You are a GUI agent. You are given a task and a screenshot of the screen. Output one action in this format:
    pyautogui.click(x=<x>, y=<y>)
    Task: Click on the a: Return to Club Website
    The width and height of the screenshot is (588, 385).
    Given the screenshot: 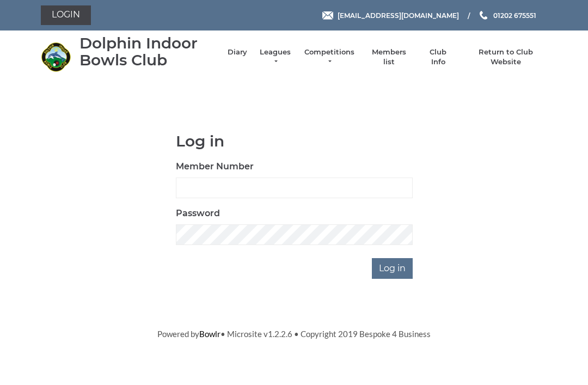 What is the action you would take?
    pyautogui.click(x=506, y=57)
    